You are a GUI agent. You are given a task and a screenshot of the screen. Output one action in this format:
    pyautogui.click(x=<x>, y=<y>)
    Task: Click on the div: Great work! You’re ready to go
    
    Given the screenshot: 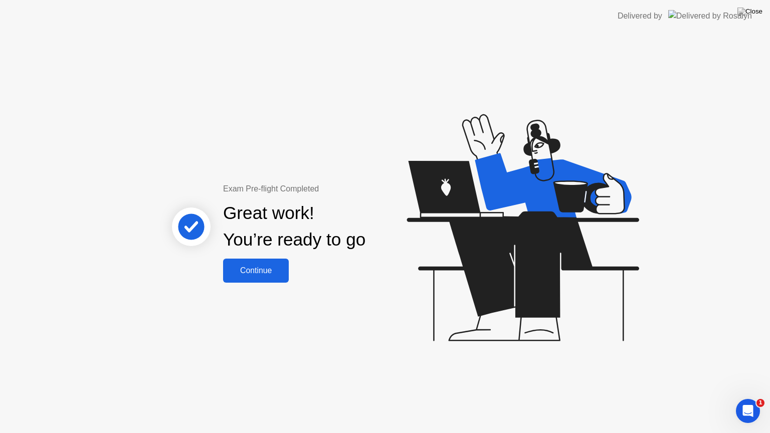 What is the action you would take?
    pyautogui.click(x=294, y=227)
    